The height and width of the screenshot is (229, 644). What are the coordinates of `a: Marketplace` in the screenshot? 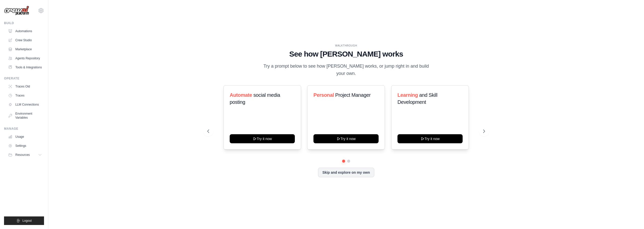 It's located at (25, 49).